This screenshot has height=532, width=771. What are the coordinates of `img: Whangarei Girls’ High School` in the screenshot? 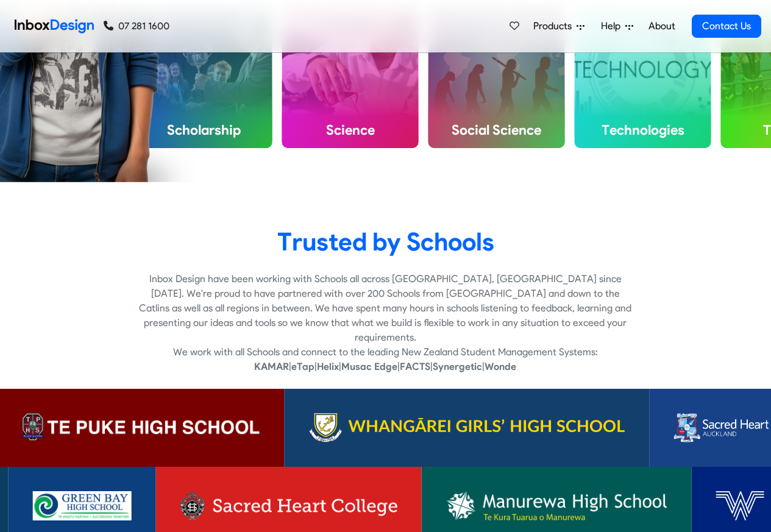 It's located at (467, 428).